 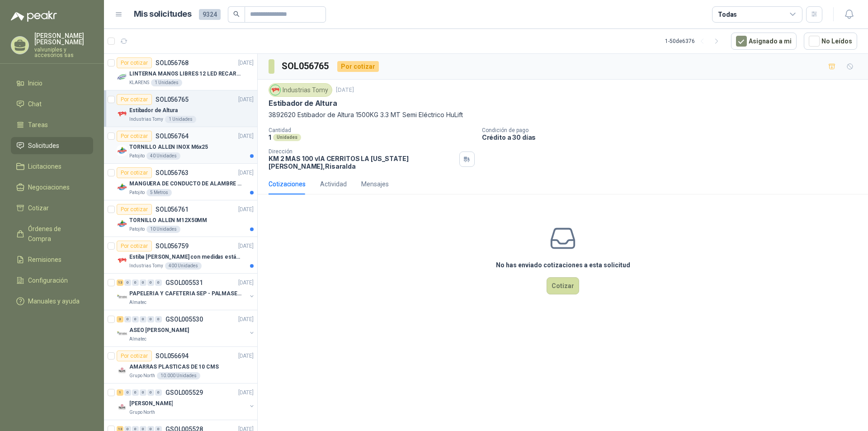 I want to click on p: SOL056768, so click(x=172, y=63).